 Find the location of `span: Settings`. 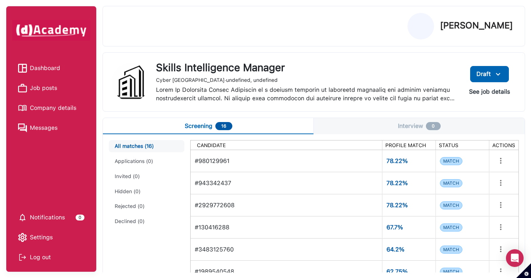

span: Settings is located at coordinates (41, 237).